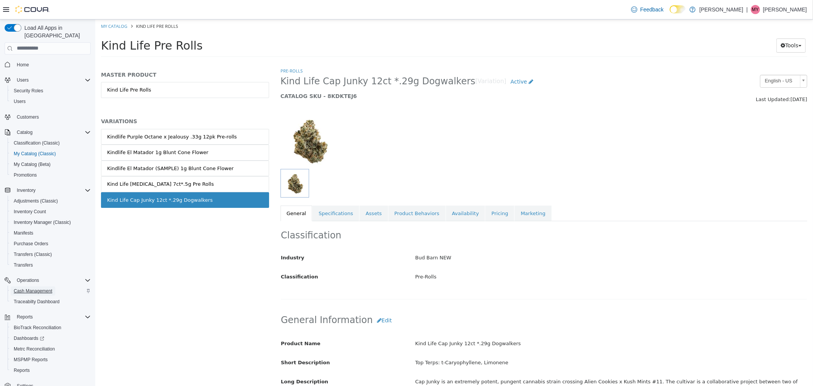 This screenshot has height=386, width=813. I want to click on button: Promotions, so click(51, 175).